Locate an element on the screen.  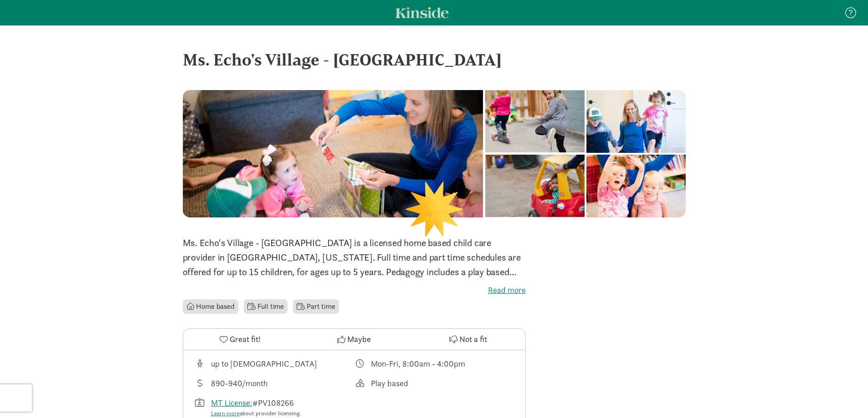
button: Great fit! is located at coordinates (240, 339).